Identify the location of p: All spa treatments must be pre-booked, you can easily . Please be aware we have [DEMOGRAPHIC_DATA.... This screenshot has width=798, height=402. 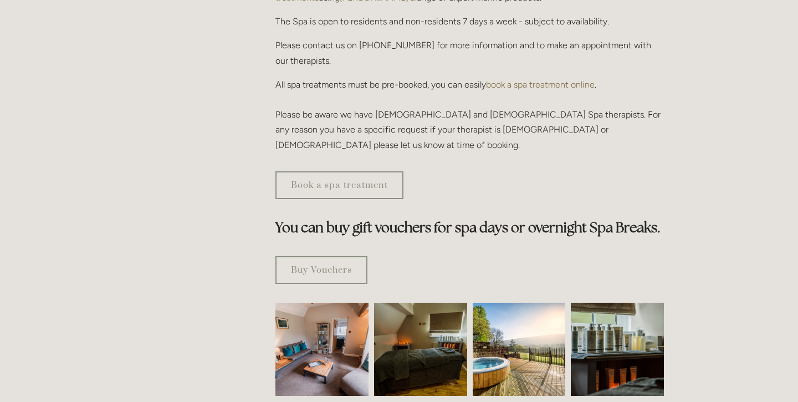
(469, 115).